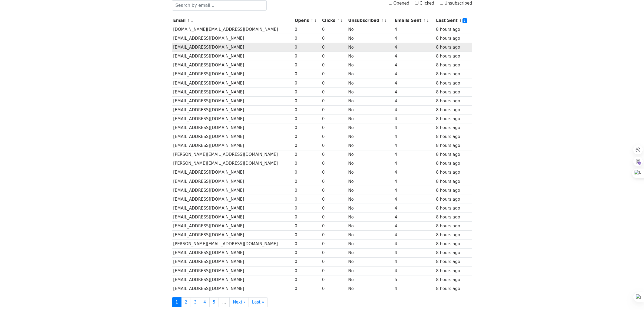 The width and height of the screenshot is (644, 310). Describe the element at coordinates (370, 21) in the screenshot. I see `th: Unsubscribed` at that location.